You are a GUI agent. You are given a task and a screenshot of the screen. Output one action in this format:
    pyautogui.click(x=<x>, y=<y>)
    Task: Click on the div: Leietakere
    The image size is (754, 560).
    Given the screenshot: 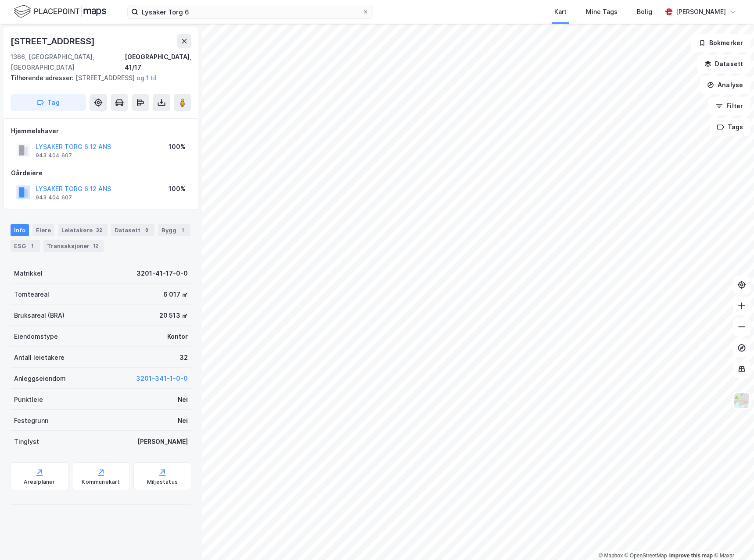 What is the action you would take?
    pyautogui.click(x=83, y=230)
    